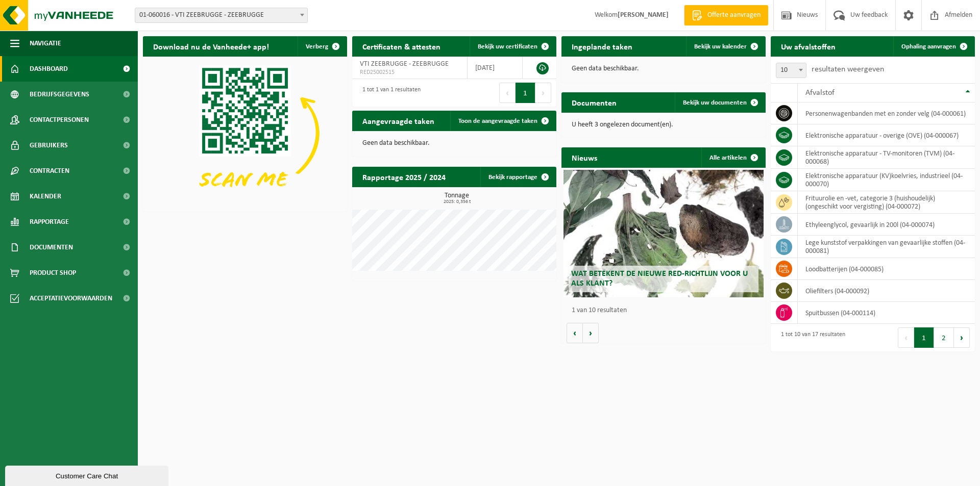 This screenshot has width=980, height=486. I want to click on span: Bedrijfsgegevens, so click(59, 95).